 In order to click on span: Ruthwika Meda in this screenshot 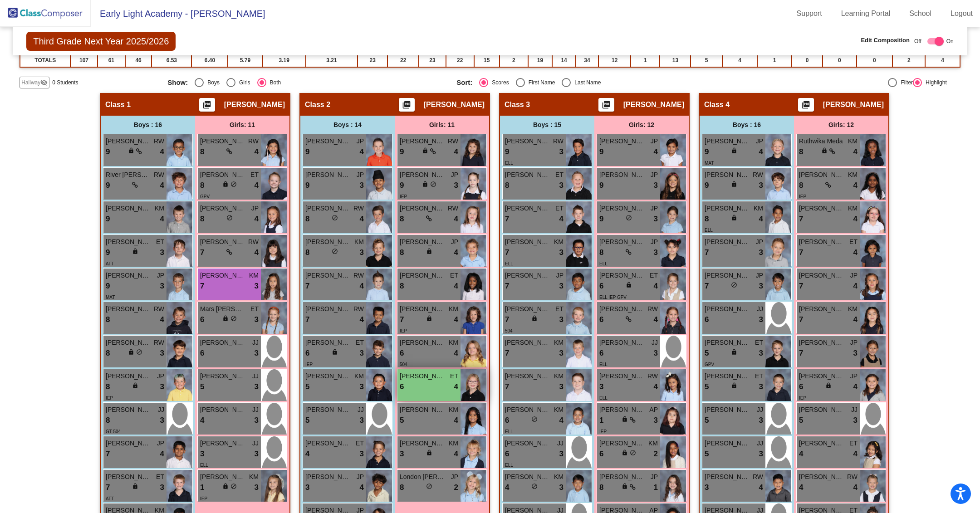, I will do `click(822, 141)`.